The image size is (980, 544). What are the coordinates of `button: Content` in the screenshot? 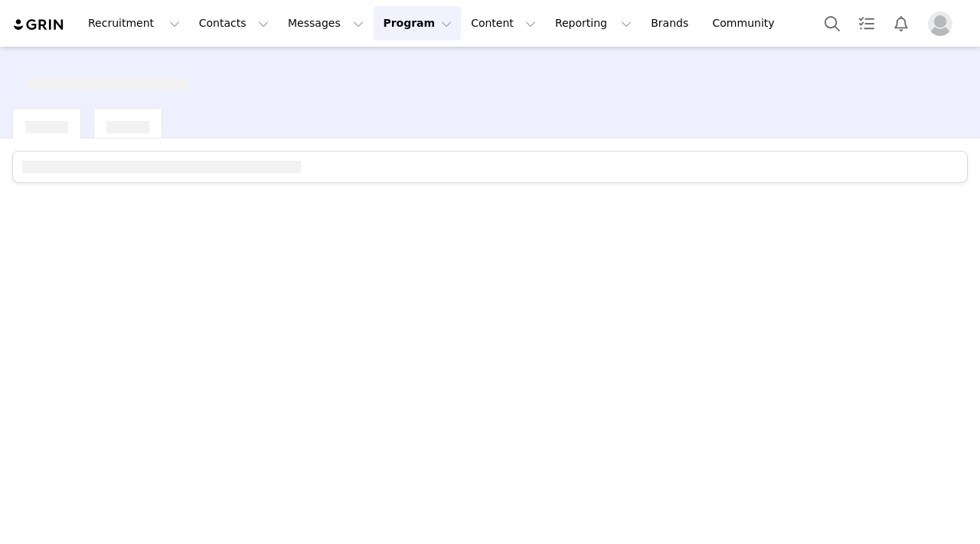 It's located at (503, 23).